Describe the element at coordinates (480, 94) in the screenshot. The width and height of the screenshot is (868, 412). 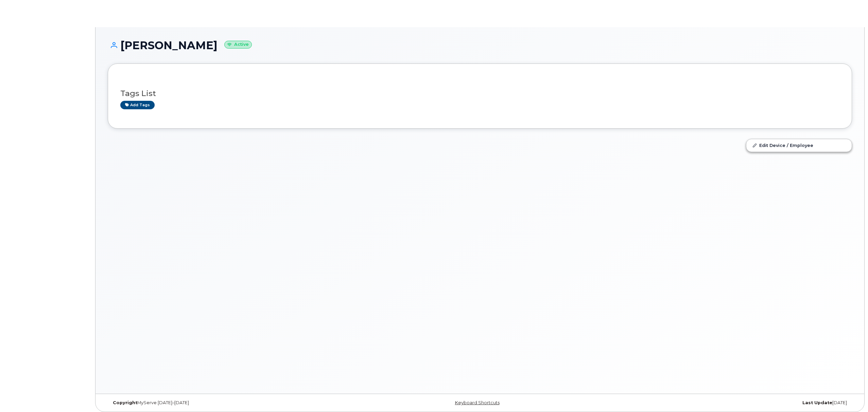
I see `h3: Tags List` at that location.